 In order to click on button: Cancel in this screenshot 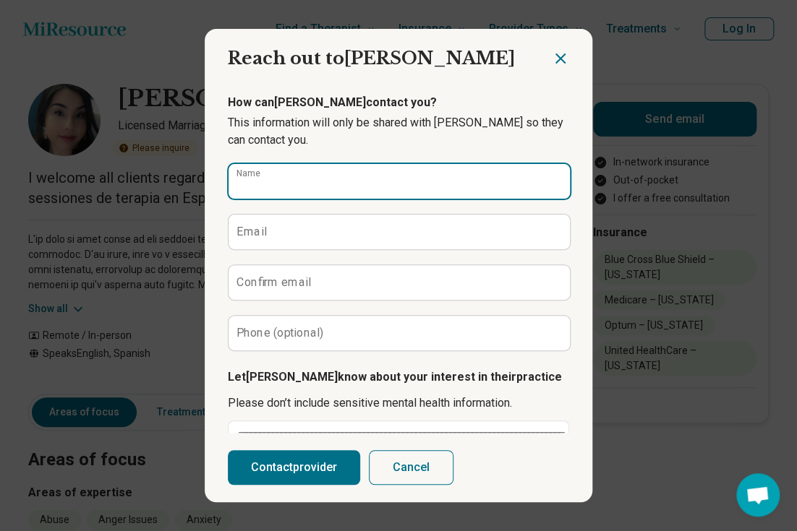, I will do `click(411, 468)`.